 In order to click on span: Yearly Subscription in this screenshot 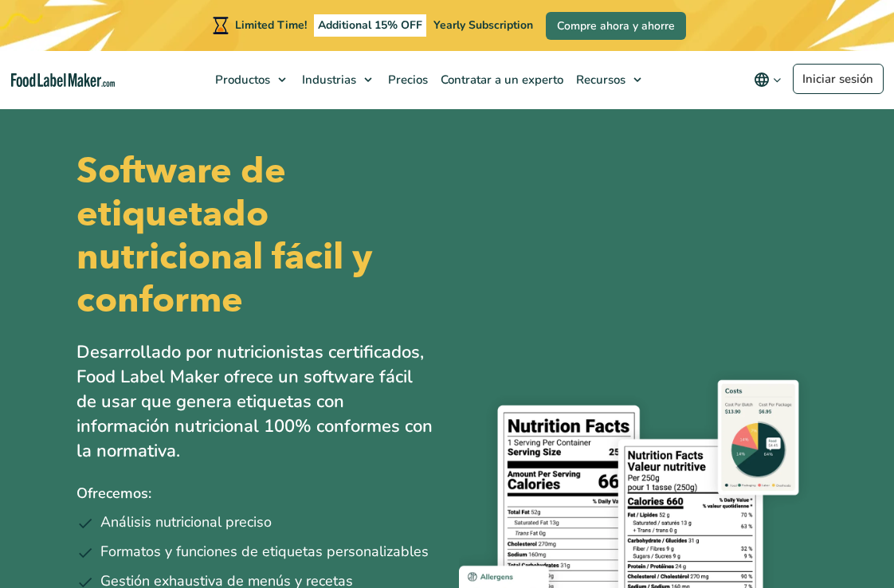, I will do `click(483, 25)`.